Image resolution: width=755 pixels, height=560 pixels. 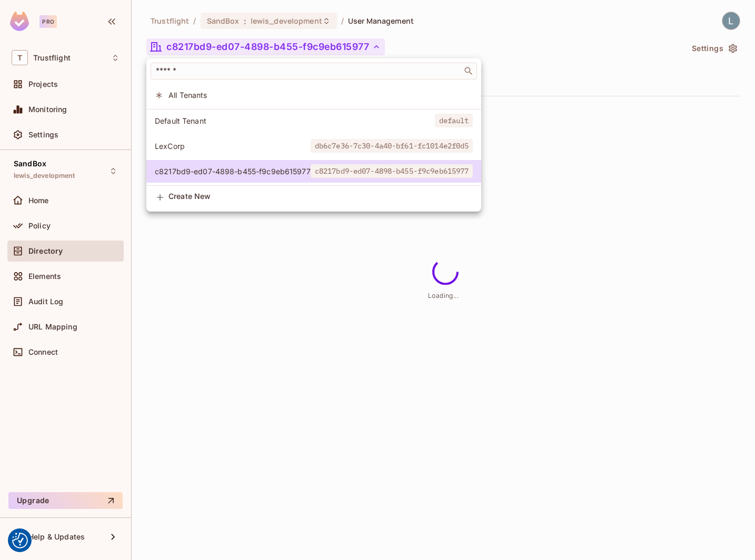 I want to click on span: All Tenants, so click(x=321, y=95).